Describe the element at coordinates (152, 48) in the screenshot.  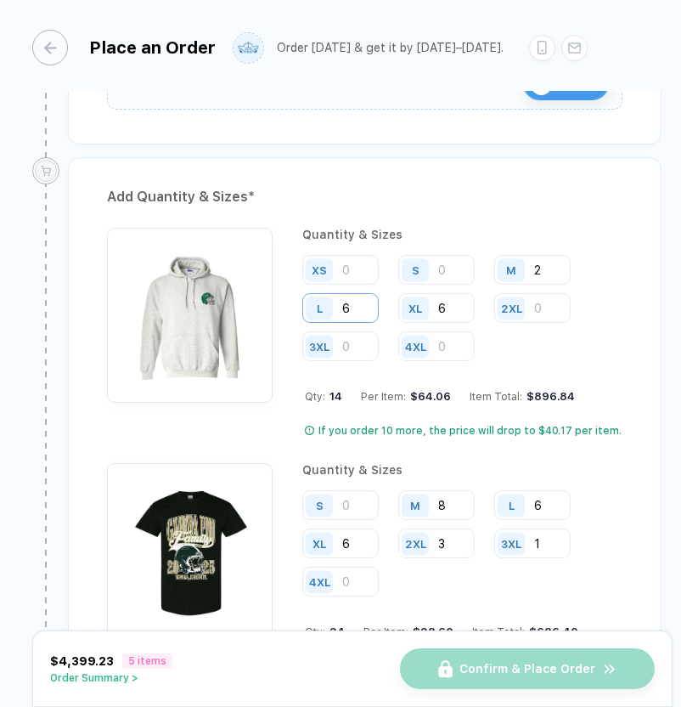
I see `div: Place an Order` at that location.